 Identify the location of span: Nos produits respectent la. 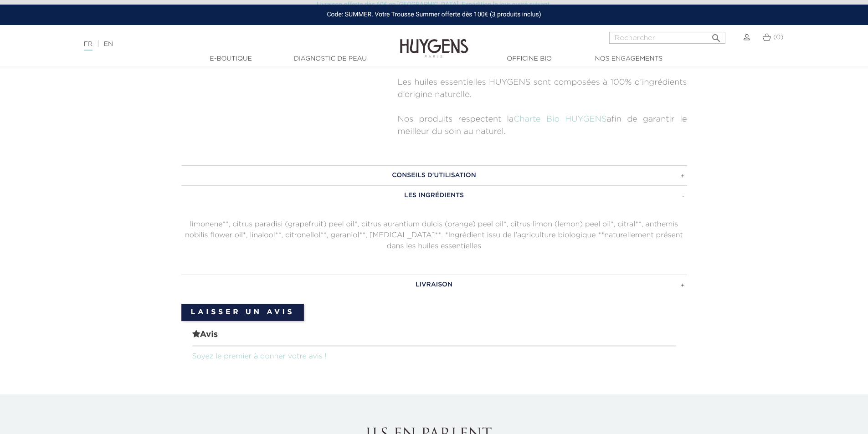
(542, 126).